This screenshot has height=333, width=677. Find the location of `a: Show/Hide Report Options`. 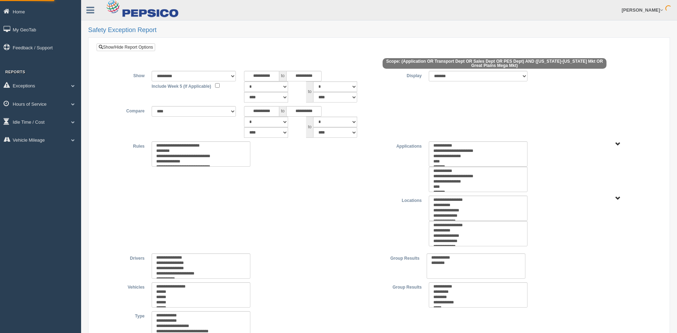

a: Show/Hide Report Options is located at coordinates (126, 47).